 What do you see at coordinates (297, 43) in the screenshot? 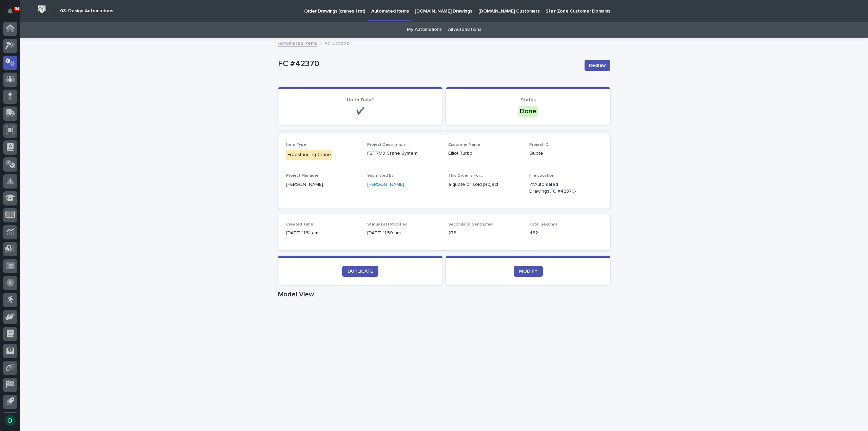
I see `a: Automated Items` at bounding box center [297, 43].